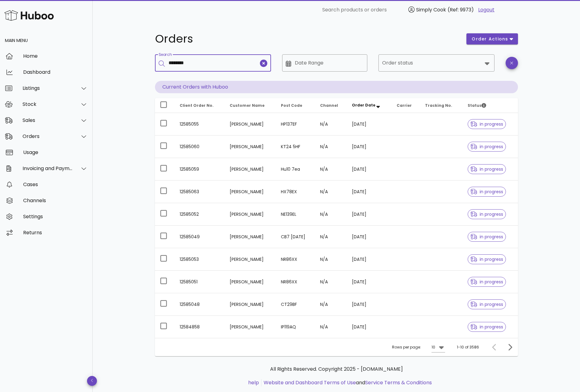 The width and height of the screenshot is (580, 392). What do you see at coordinates (47, 169) in the screenshot?
I see `div: Invoicing and Payments` at bounding box center [47, 169].